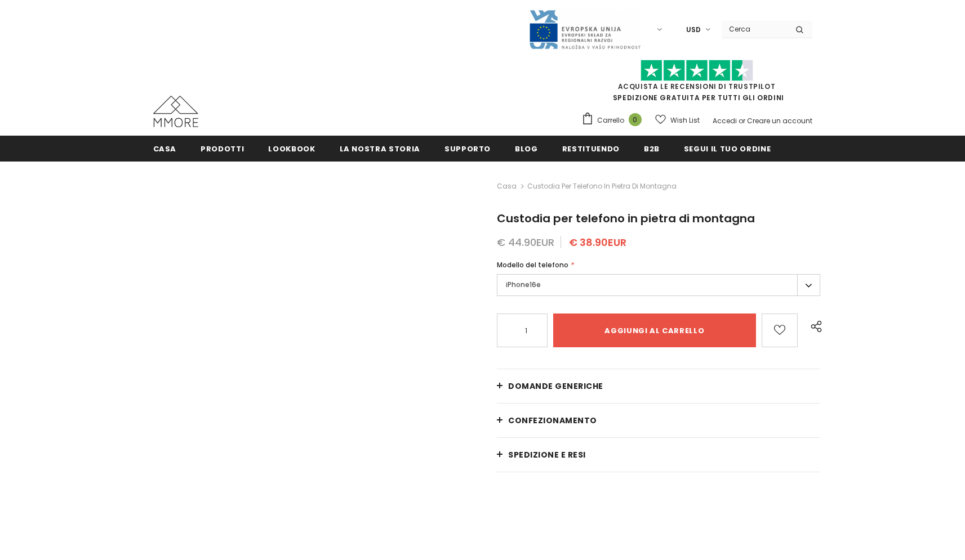 This screenshot has height=560, width=965. Describe the element at coordinates (685, 121) in the screenshot. I see `span: Wish List` at that location.